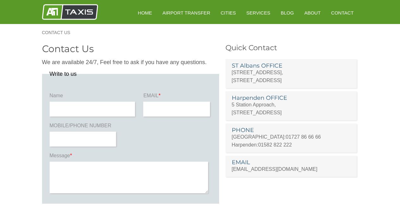  Describe the element at coordinates (130, 49) in the screenshot. I see `h2: Contact Us` at that location.